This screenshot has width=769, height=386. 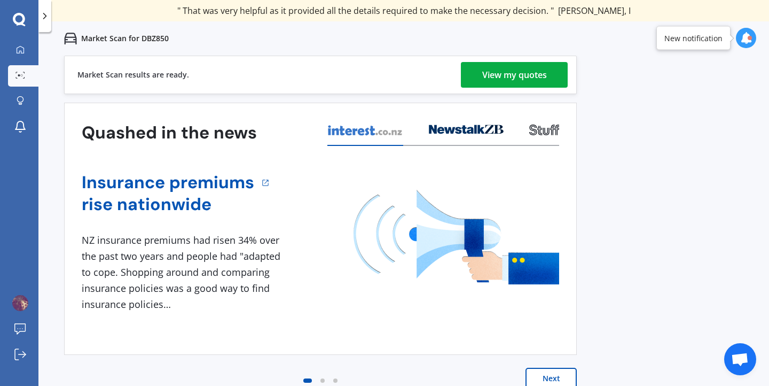 I want to click on div: Market Scan results are ready., so click(x=133, y=75).